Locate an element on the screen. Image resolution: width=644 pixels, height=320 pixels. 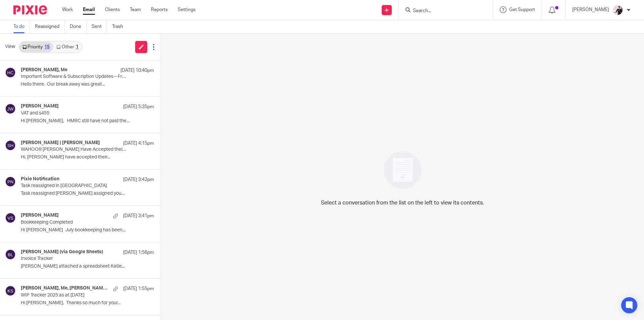
a: Clients is located at coordinates (112, 10).